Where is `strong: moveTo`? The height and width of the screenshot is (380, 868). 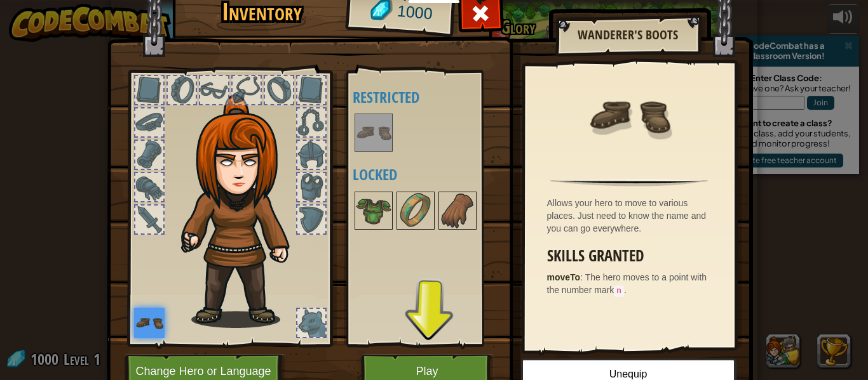 strong: moveTo is located at coordinates (563, 277).